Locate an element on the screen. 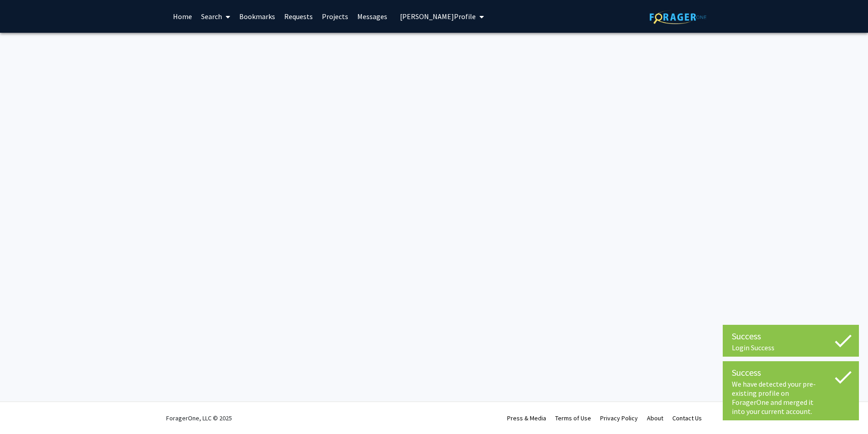 Image resolution: width=868 pixels, height=434 pixels. a: Search is located at coordinates (215, 17).